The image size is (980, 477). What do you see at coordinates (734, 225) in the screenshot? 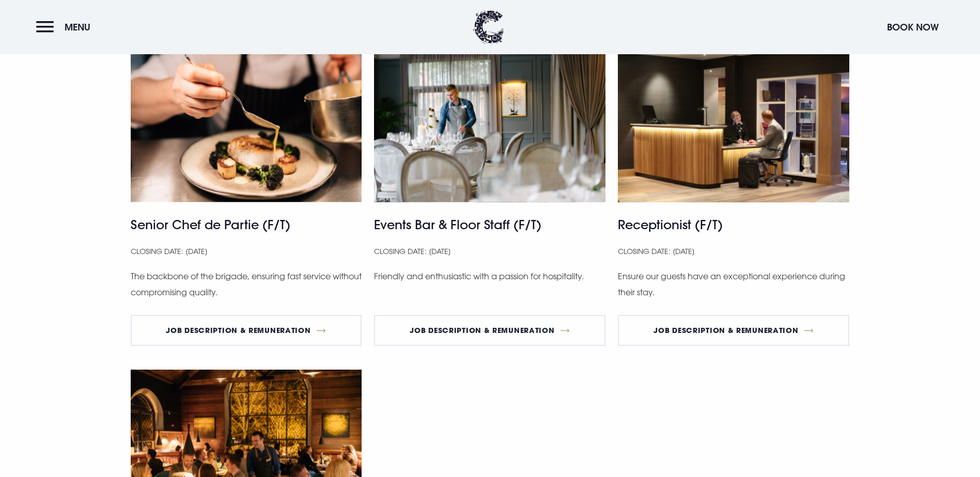
I see `h4: Receptionist (F/T)` at bounding box center [734, 225].